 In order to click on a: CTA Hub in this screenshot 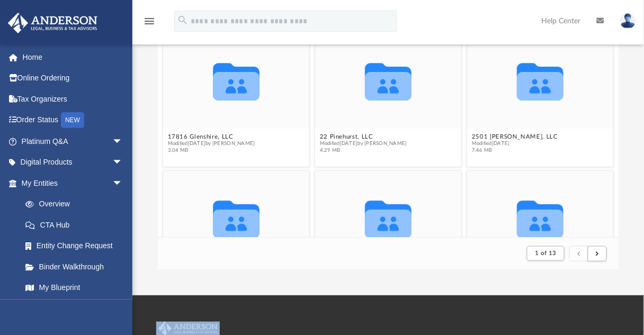, I will do `click(77, 225)`.